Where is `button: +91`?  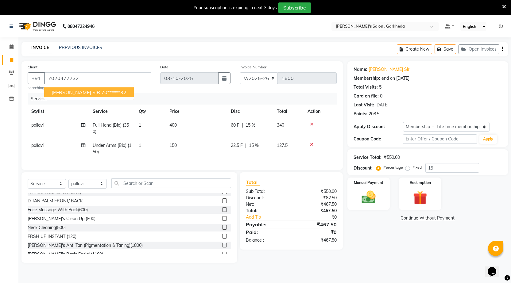
button: +91 is located at coordinates (36, 78).